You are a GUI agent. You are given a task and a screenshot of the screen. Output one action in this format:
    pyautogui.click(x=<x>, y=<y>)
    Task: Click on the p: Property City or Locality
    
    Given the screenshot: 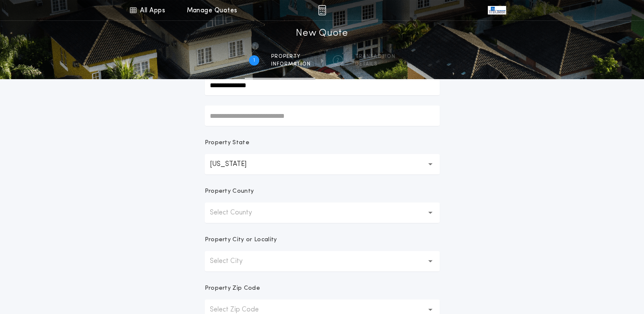 What is the action you would take?
    pyautogui.click(x=241, y=240)
    